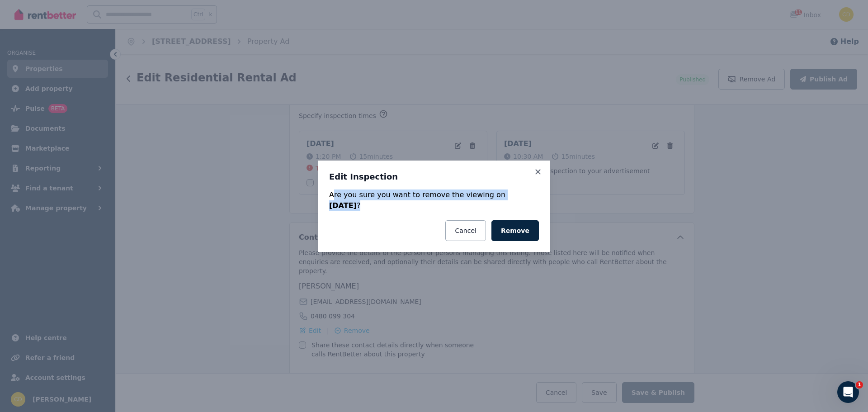 Image resolution: width=868 pixels, height=412 pixels. Describe the element at coordinates (434, 177) in the screenshot. I see `h3: Edit Inspection` at that location.